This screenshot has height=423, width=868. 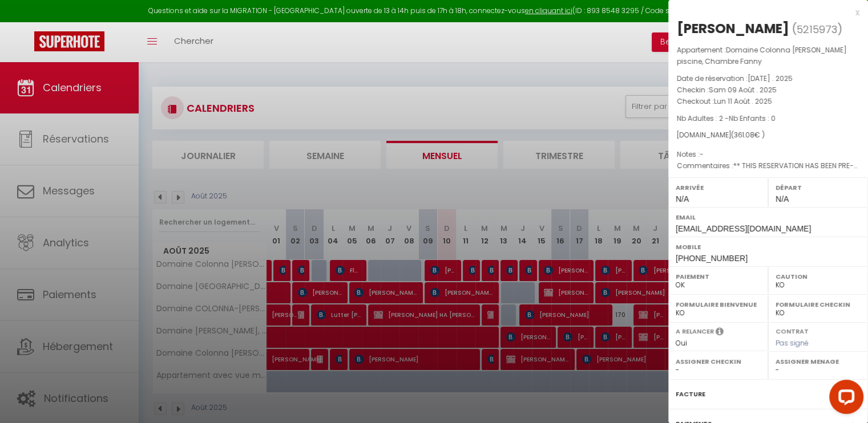 I want to click on label: Email, so click(x=768, y=217).